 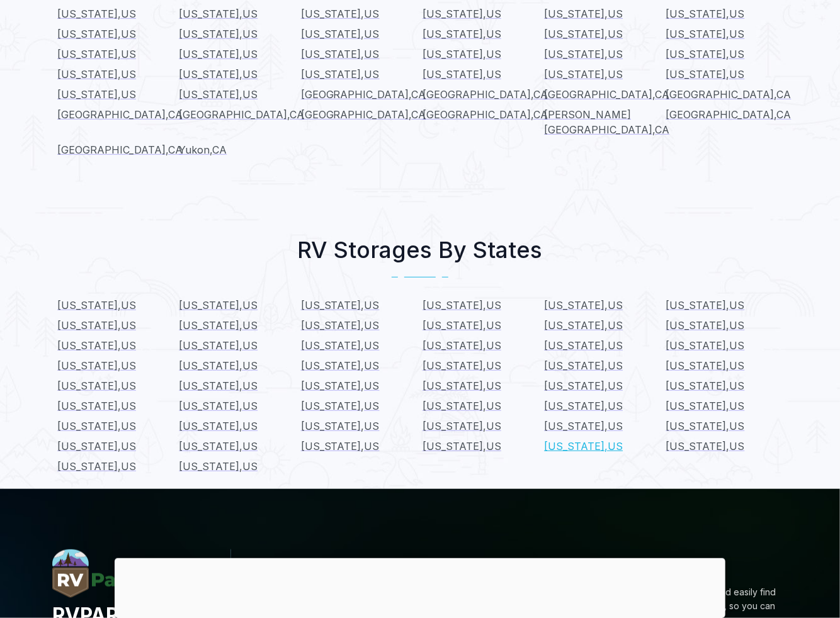 I want to click on a: Yukon,CA, so click(x=203, y=149).